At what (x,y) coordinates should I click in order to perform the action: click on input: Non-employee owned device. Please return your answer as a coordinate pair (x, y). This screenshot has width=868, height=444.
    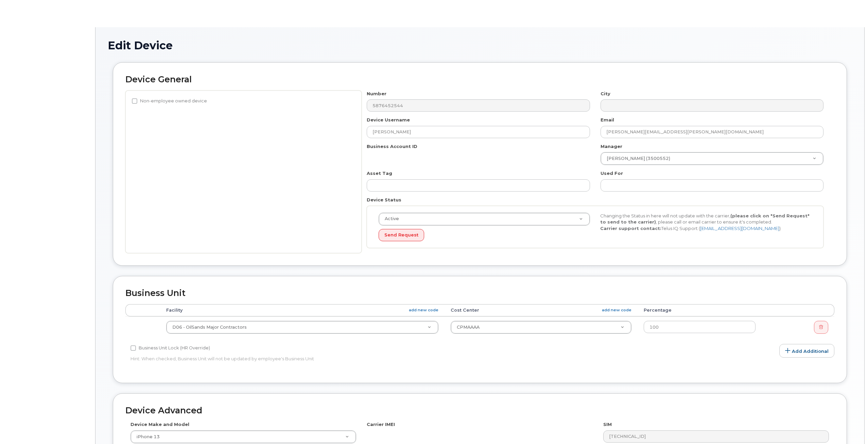
    Looking at the image, I should click on (135, 101).